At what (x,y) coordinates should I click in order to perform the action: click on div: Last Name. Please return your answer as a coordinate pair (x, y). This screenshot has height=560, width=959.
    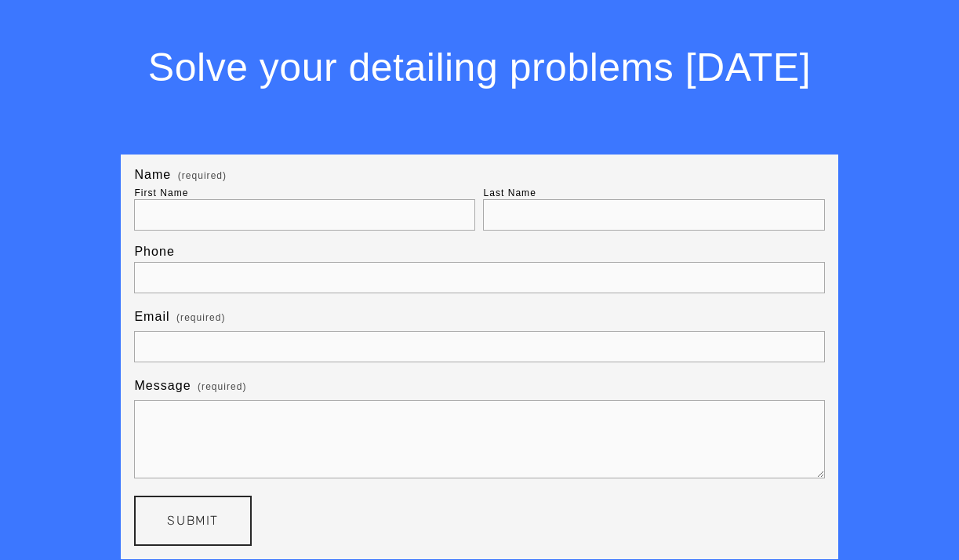
    Looking at the image, I should click on (509, 193).